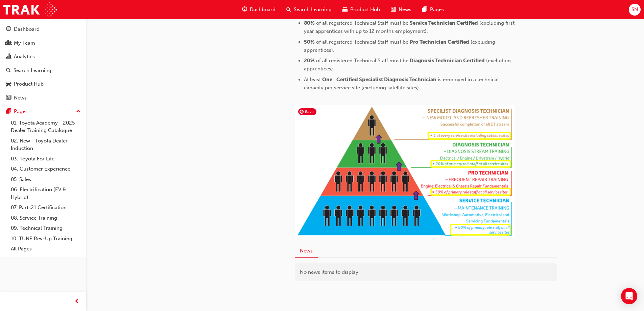  Describe the element at coordinates (405, 9) in the screenshot. I see `span: News` at that location.